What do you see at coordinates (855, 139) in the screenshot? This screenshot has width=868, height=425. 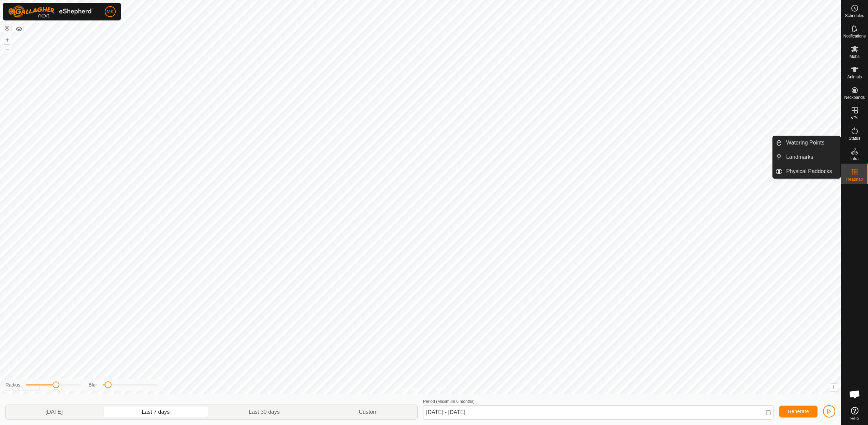 I see `span: Status` at bounding box center [855, 139].